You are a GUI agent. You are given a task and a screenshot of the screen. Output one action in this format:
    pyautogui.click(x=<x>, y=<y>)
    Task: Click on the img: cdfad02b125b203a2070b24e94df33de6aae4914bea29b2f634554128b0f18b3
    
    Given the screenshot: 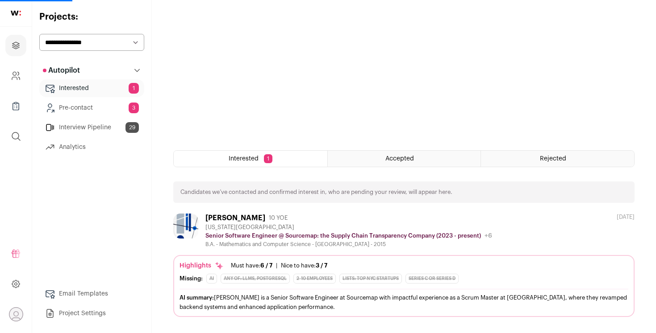 What is the action you would take?
    pyautogui.click(x=186, y=226)
    